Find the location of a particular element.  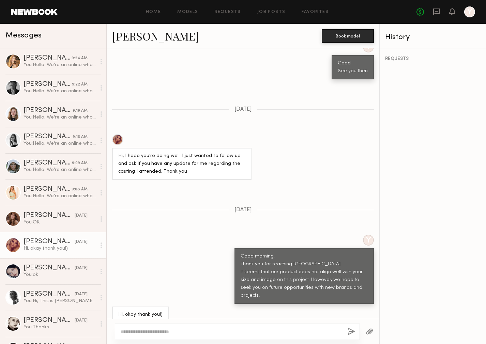

a: Book model is located at coordinates (348, 35).